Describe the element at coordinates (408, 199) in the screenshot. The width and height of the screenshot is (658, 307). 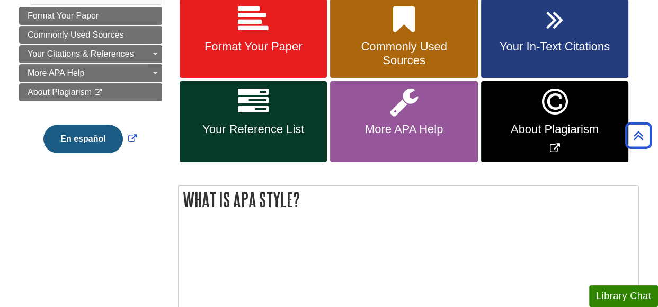
I see `h2: What is APA Style?` at that location.